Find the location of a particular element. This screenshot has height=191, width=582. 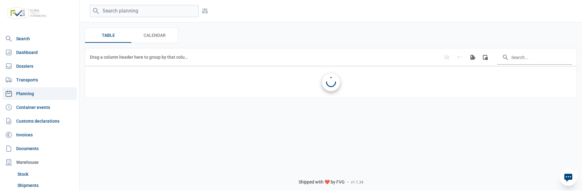

input: Search in the data grid is located at coordinates (535, 57).